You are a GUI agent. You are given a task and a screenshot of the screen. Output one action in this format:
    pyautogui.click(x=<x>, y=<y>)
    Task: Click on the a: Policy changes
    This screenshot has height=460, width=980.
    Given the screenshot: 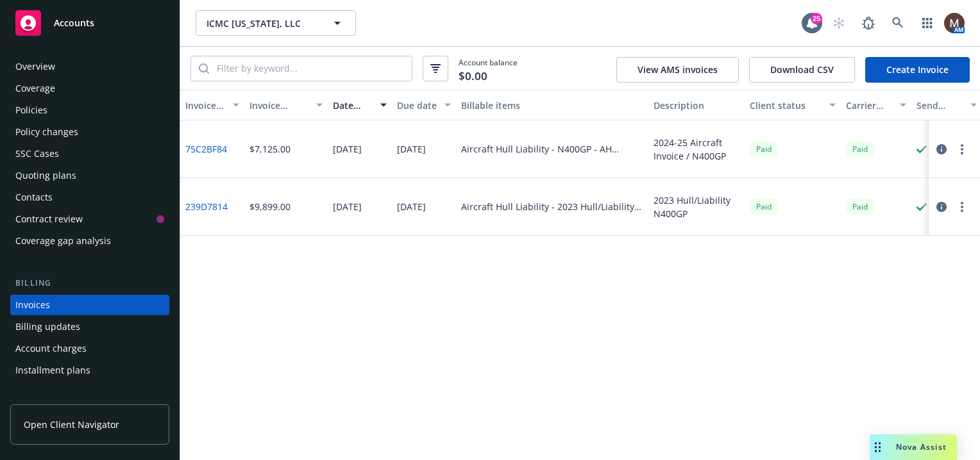 What is the action you would take?
    pyautogui.click(x=89, y=132)
    